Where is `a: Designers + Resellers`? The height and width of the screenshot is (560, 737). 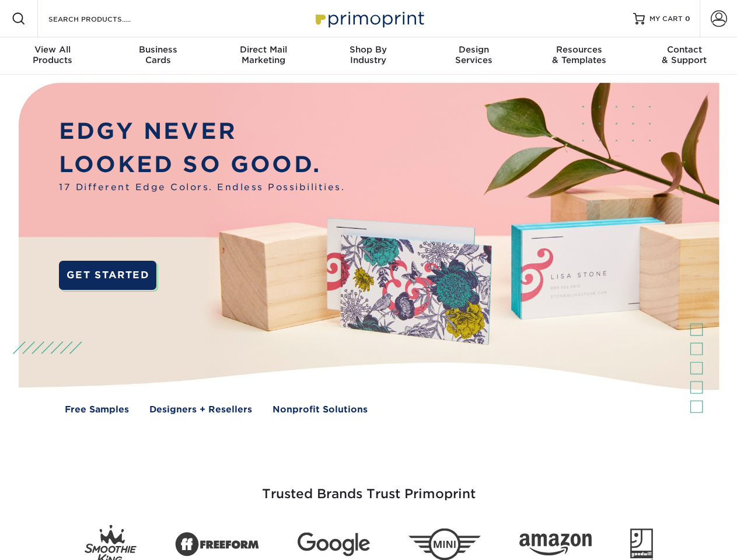
a: Designers + Resellers is located at coordinates (201, 410).